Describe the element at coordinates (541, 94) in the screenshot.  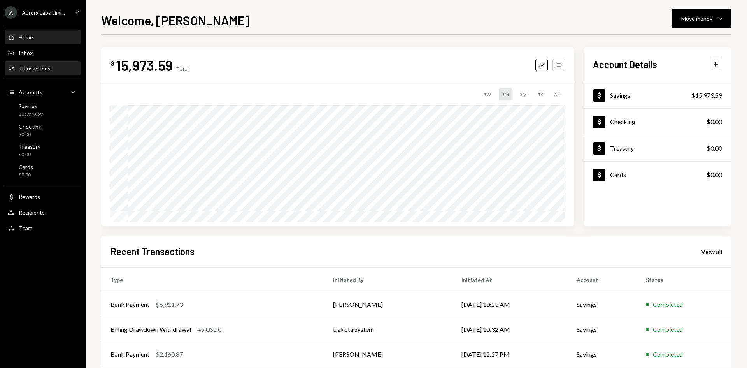
I see `div: 1Y` at that location.